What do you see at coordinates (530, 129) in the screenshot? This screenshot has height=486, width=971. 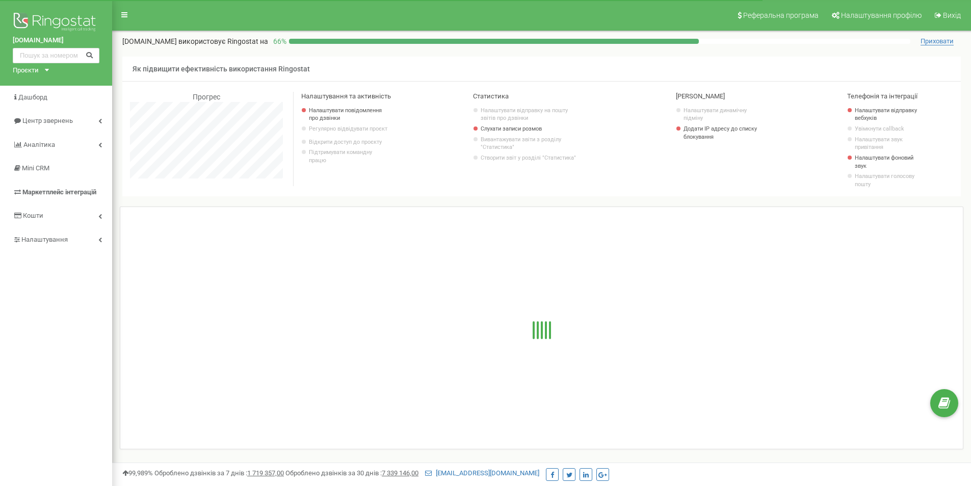 I see `a: Слухати записи розмов` at bounding box center [530, 129].